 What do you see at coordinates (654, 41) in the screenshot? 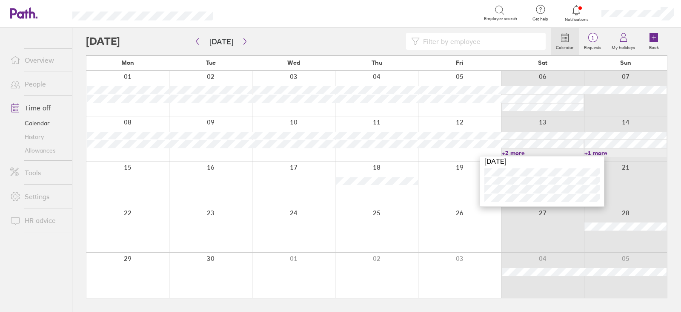
I see `a: Book` at bounding box center [654, 41].